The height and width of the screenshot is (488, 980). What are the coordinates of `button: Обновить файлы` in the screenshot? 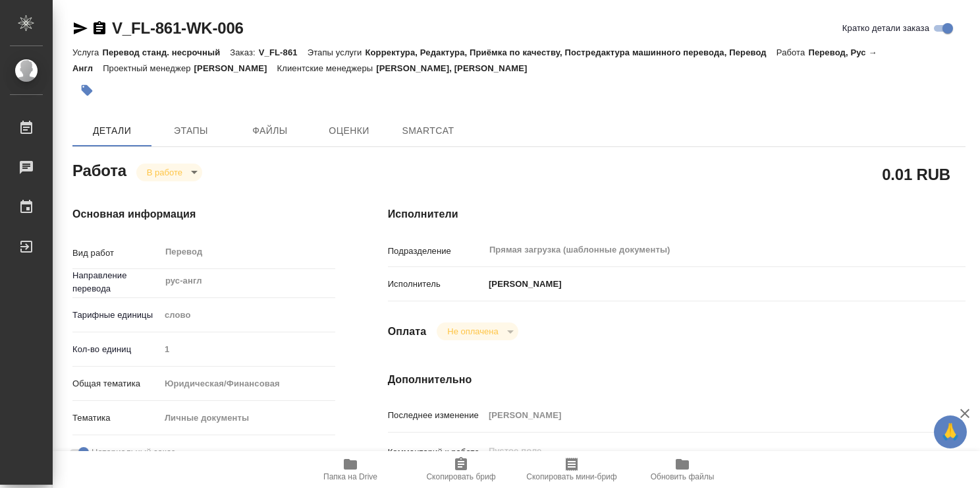 It's located at (682, 469).